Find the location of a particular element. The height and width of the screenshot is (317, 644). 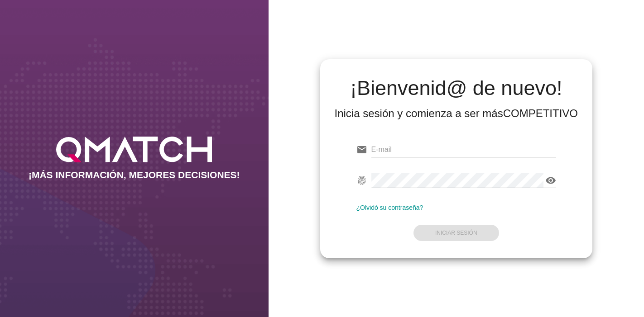

h2: ¡MÁS INFORMACIÓN, MEJORES DECISIONES! is located at coordinates (134, 175).